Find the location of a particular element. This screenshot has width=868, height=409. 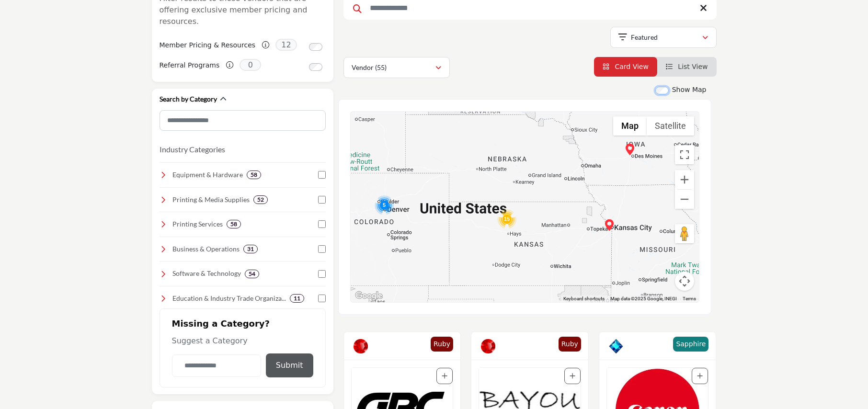

input: Switch to Member Pricing & Resources is located at coordinates (316, 47).